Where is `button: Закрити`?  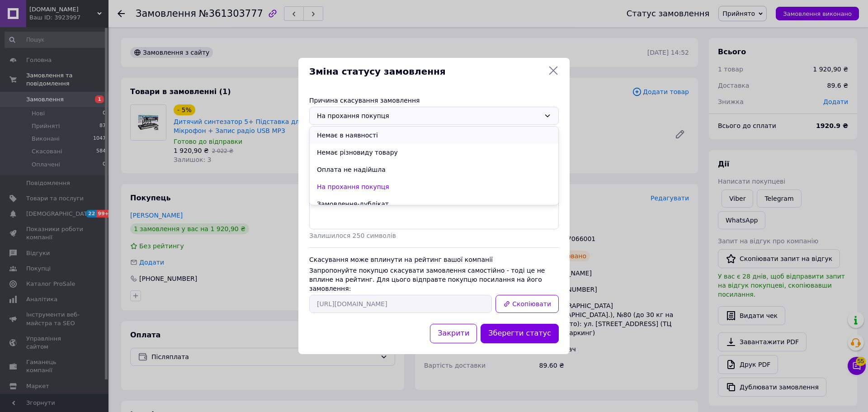
button: Закрити is located at coordinates (453, 334).